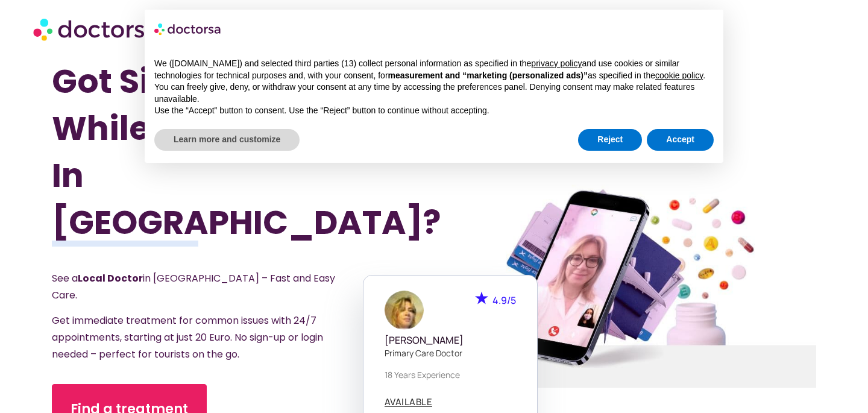  I want to click on a: AVAILABLE, so click(409, 402).